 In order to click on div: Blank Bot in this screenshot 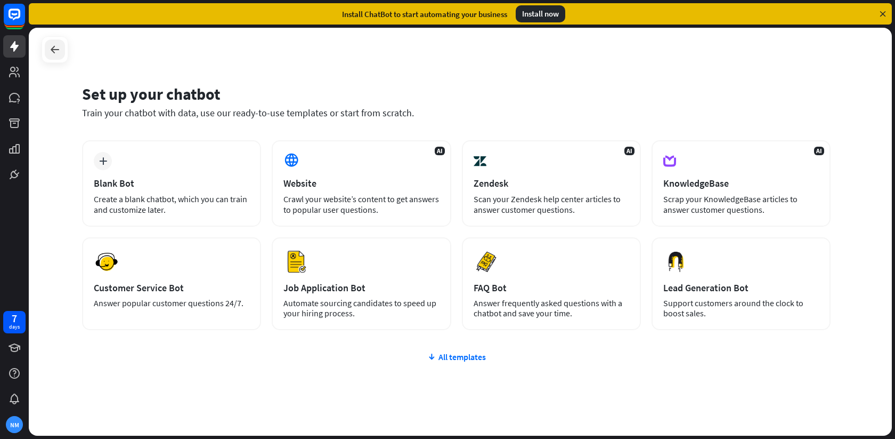, I will do `click(172, 183)`.